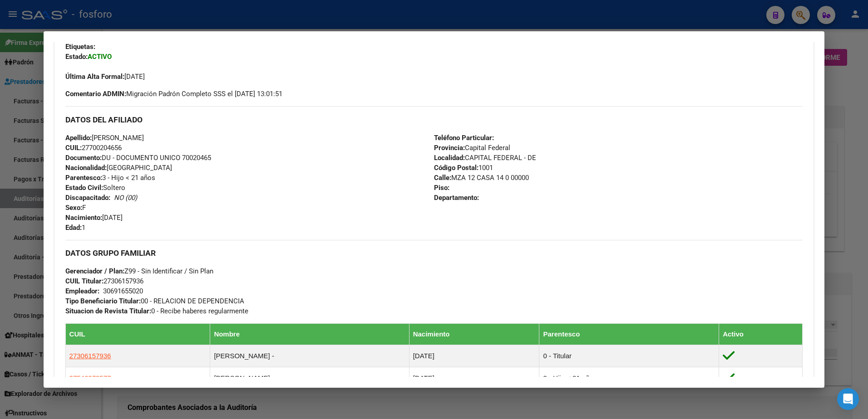  Describe the element at coordinates (74, 208) in the screenshot. I see `strong: Sexo:` at that location.